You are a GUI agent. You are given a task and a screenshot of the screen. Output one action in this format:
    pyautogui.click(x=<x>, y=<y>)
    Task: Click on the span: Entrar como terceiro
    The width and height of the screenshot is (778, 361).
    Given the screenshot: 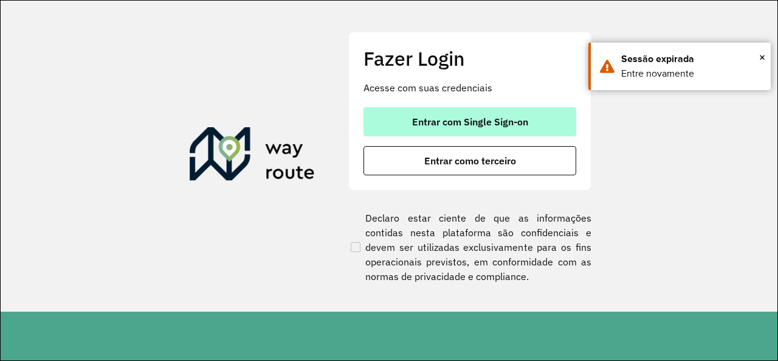 What is the action you would take?
    pyautogui.click(x=470, y=161)
    